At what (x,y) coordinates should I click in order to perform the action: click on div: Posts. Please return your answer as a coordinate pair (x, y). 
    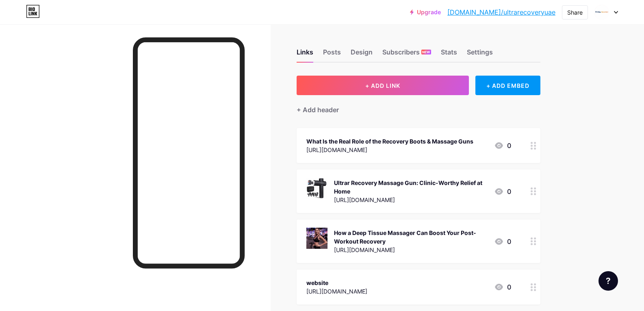
    Looking at the image, I should click on (332, 55).